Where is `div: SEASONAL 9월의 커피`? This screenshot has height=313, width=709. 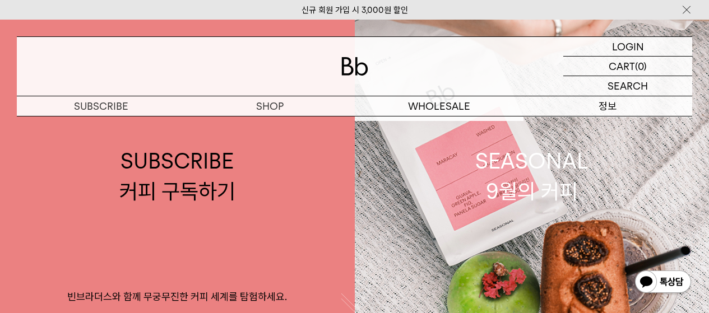 div: SEASONAL 9월의 커피 is located at coordinates (532, 176).